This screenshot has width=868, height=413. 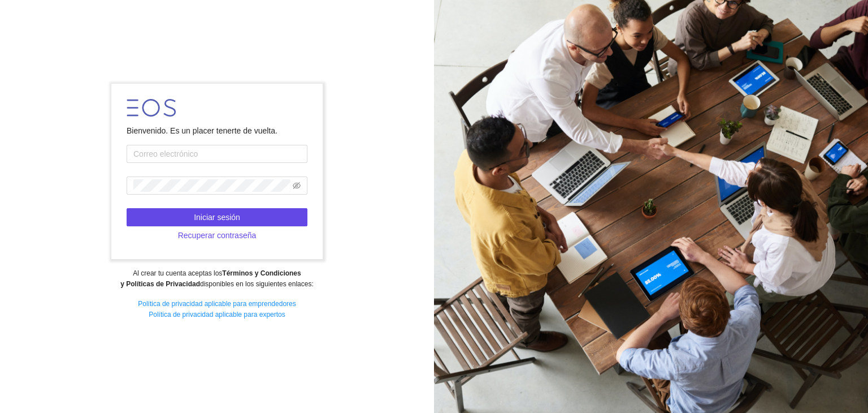 What do you see at coordinates (151, 107) in the screenshot?
I see `img: LOGO` at bounding box center [151, 107].